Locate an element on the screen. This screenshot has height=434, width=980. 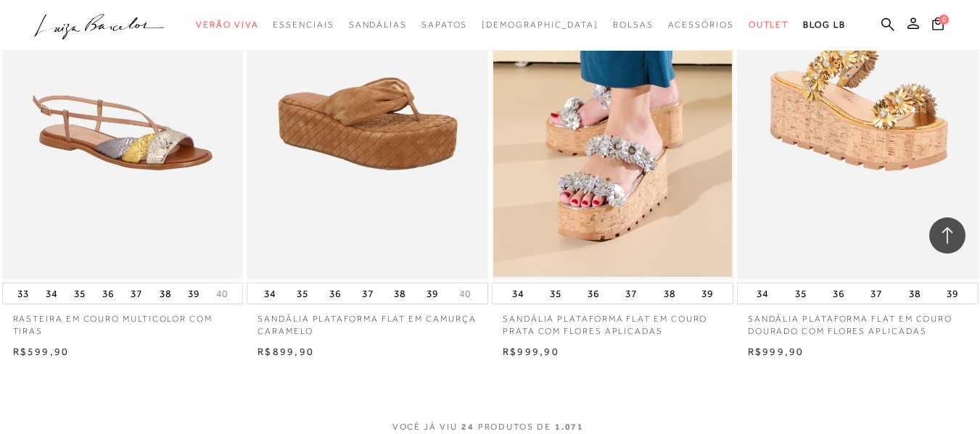
button: 0 is located at coordinates (938, 25).